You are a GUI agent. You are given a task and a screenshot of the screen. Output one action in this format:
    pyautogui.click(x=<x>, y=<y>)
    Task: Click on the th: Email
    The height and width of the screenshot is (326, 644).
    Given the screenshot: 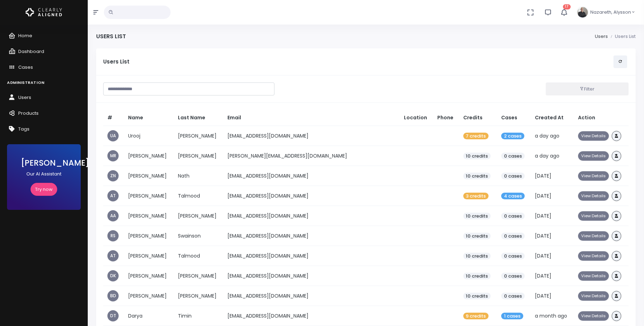 What is the action you would take?
    pyautogui.click(x=311, y=118)
    